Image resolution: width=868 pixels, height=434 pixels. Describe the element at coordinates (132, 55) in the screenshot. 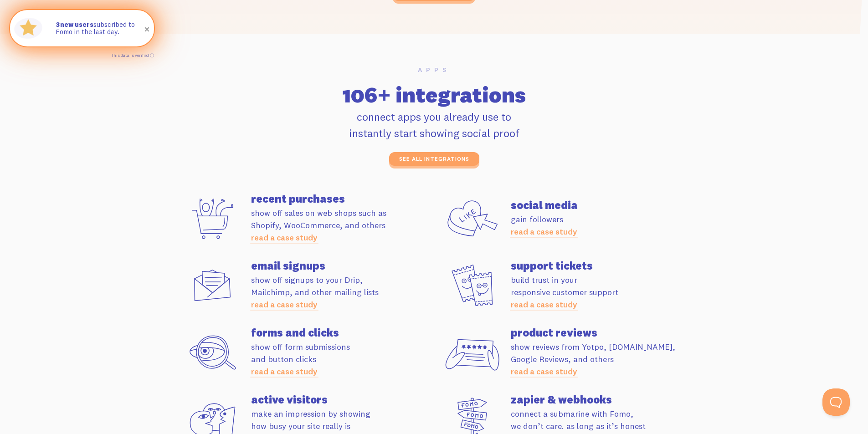

I see `a: This data is verified ⓘ` at that location.